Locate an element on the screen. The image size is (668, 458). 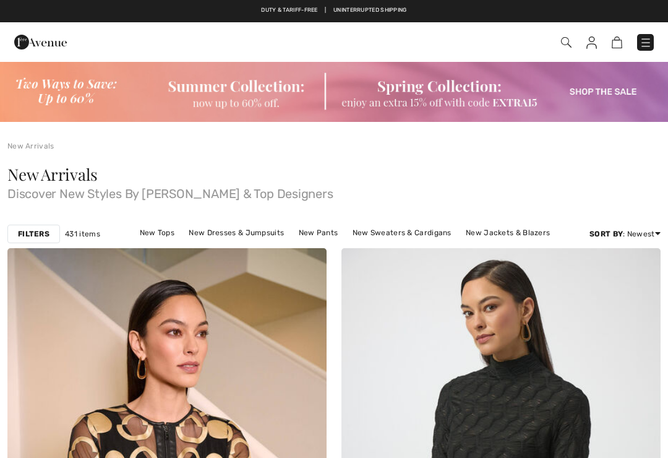
img: 1ère Avenue is located at coordinates (40, 42).